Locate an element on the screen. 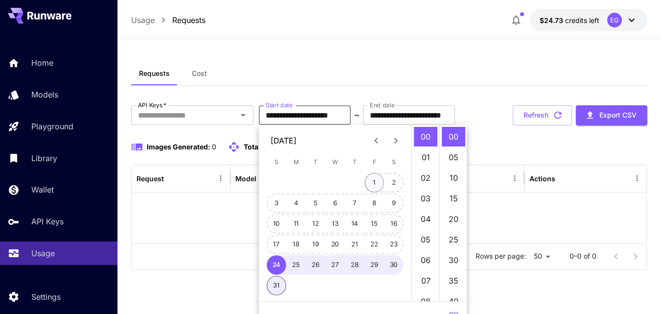 The height and width of the screenshot is (314, 661). span: Requests is located at coordinates (154, 73).